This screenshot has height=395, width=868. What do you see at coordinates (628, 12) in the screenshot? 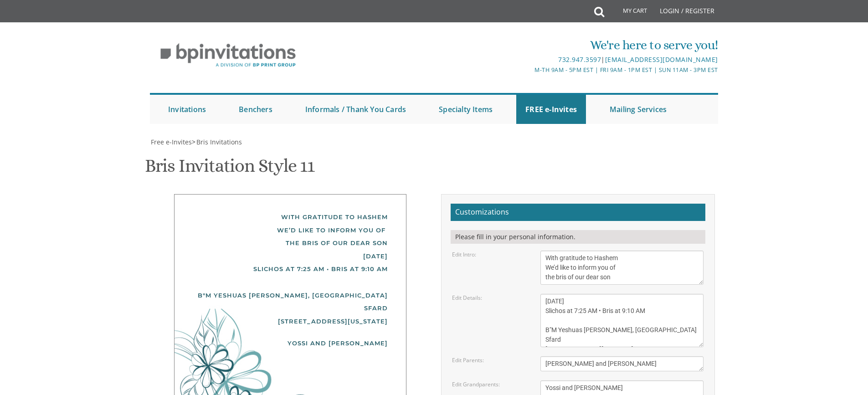
I see `a: My Cart` at bounding box center [628, 12].